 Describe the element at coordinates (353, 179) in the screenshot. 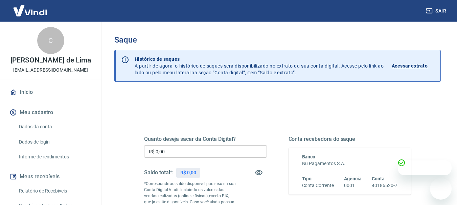

I see `span: Agência` at that location.